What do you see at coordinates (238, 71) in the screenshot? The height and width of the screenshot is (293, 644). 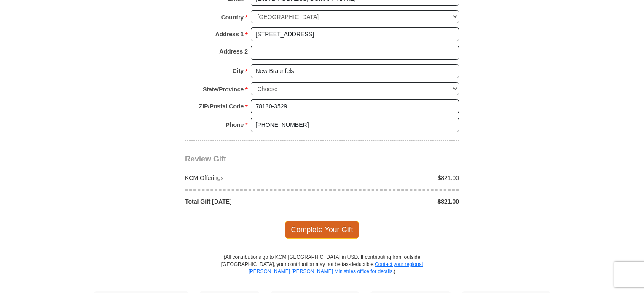 I see `strong: City` at bounding box center [238, 71].